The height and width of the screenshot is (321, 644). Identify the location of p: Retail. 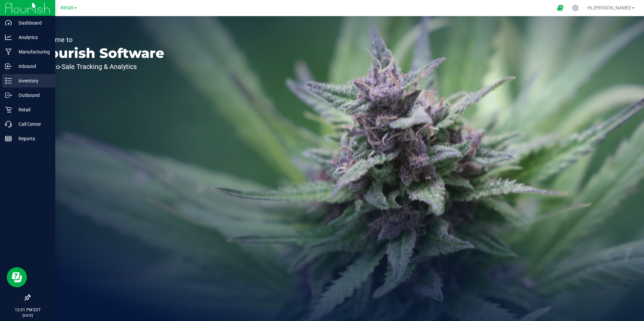
(32, 110).